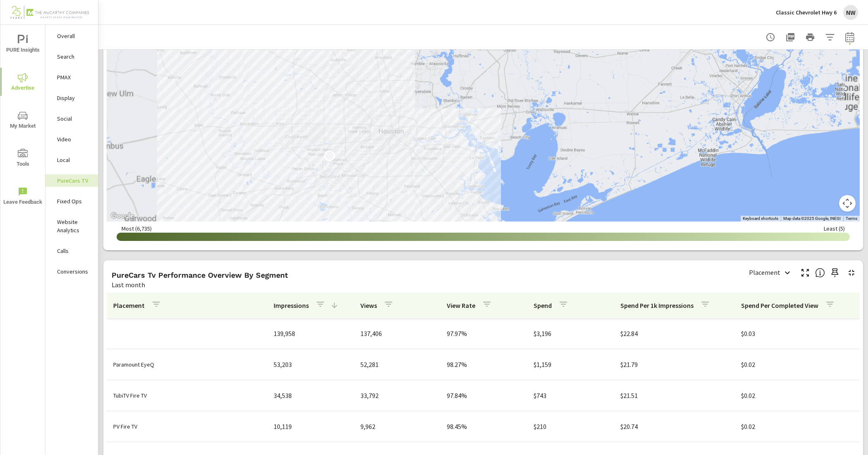  What do you see at coordinates (835, 272) in the screenshot?
I see `span: Save this to your personalized report` at bounding box center [835, 272].